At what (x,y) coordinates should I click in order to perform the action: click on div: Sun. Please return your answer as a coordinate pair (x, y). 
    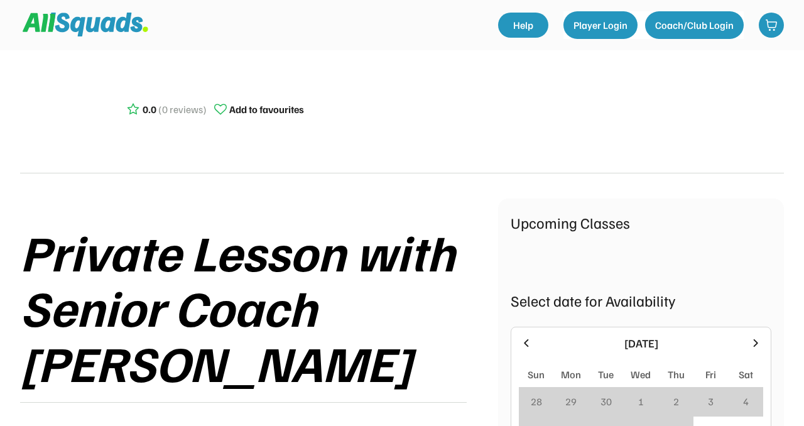
    Looking at the image, I should click on (536, 374).